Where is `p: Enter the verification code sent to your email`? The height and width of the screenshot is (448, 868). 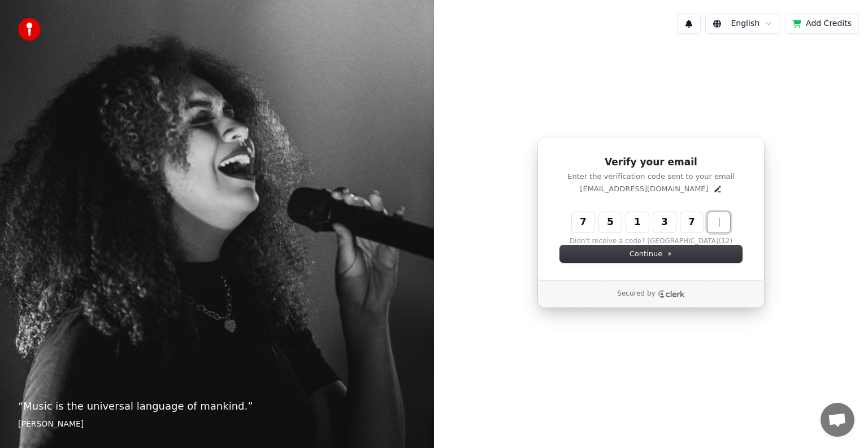 p: Enter the verification code sent to your email is located at coordinates (651, 177).